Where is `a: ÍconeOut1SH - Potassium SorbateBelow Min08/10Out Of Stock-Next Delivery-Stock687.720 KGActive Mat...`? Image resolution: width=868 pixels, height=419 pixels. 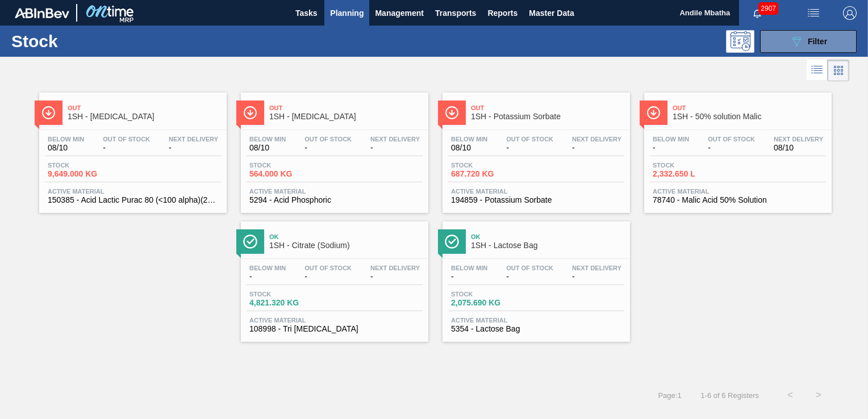 a: ÍconeOut1SH - Potassium SorbateBelow Min08/10Out Of Stock-Next Delivery-Stock687.720 KGActive Mat... is located at coordinates (534, 148).